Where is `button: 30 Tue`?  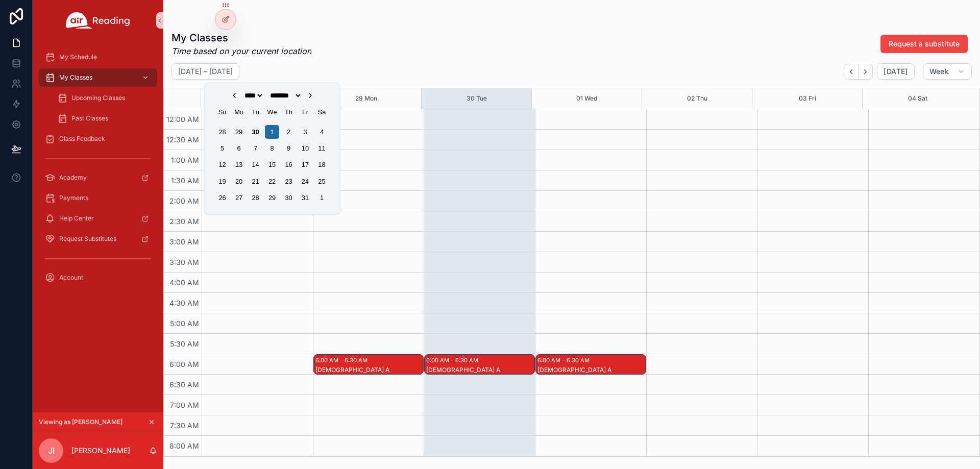
button: 30 Tue is located at coordinates (477, 99).